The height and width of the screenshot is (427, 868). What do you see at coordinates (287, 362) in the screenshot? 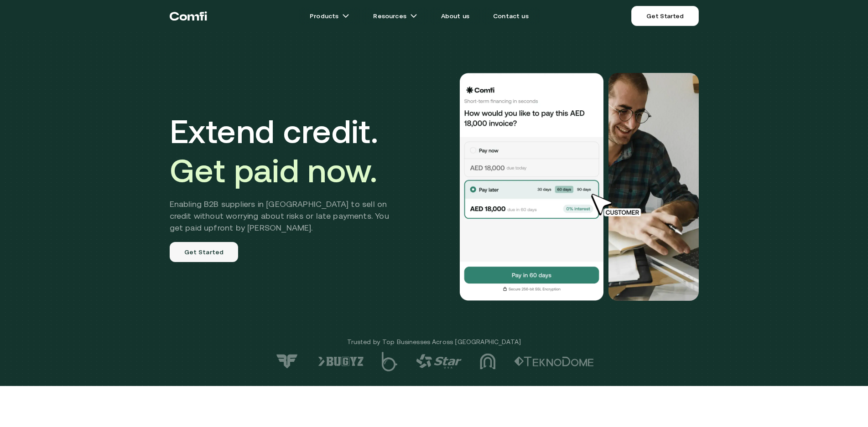
I see `img: logo-7` at bounding box center [287, 362].